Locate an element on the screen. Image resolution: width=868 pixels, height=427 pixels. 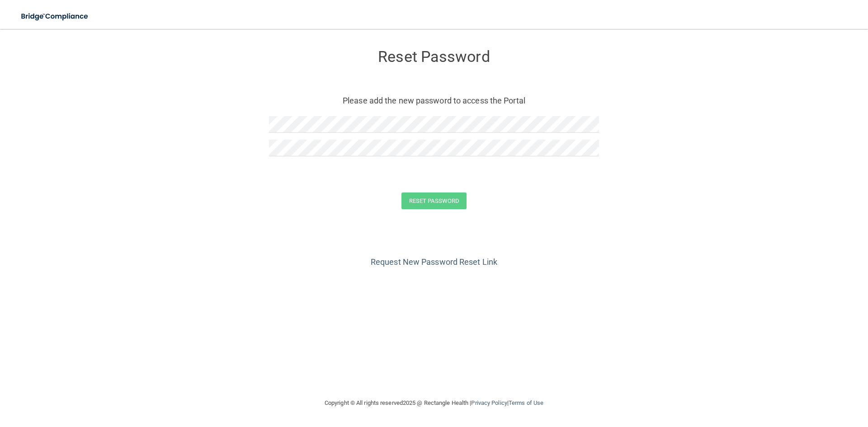
a: Request New Password Reset Link is located at coordinates (434, 261).